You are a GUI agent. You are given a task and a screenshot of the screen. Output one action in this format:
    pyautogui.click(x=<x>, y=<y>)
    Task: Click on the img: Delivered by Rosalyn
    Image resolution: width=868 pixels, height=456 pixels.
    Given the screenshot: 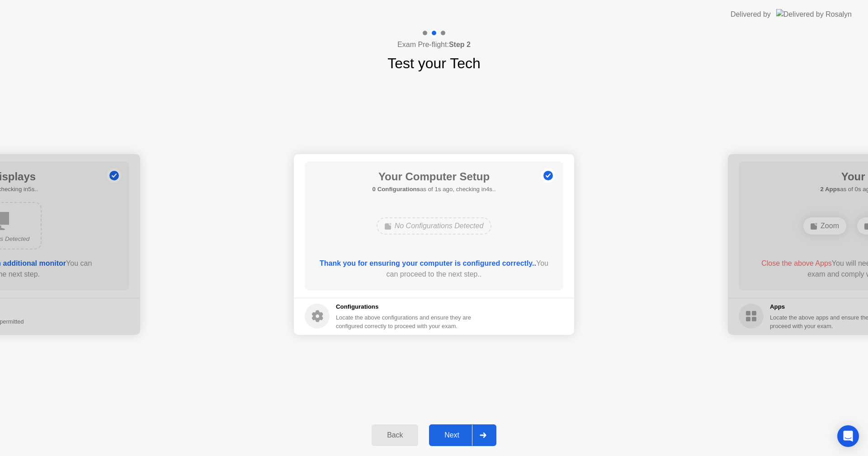 What is the action you would take?
    pyautogui.click(x=814, y=14)
    